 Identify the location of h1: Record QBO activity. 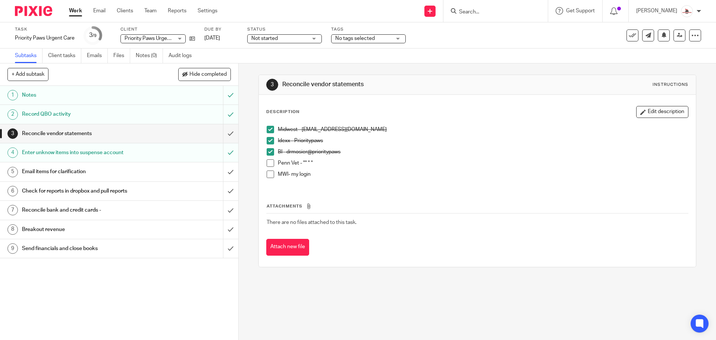
(87, 114).